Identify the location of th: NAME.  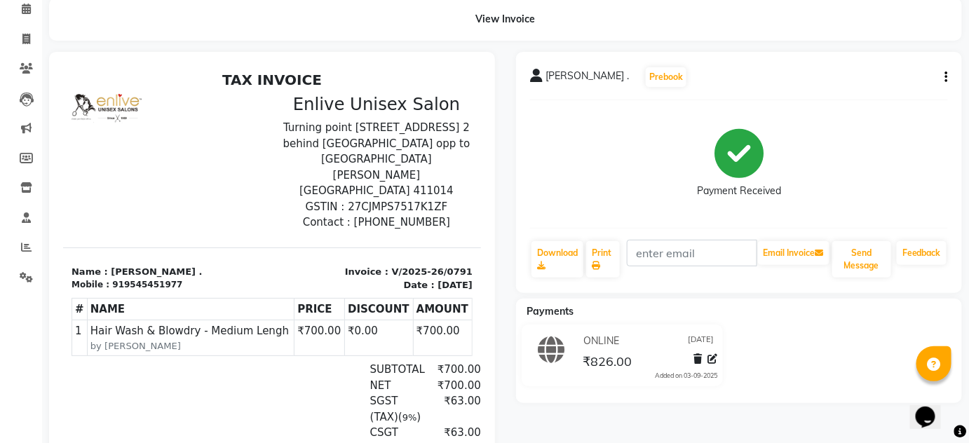
(128, 243).